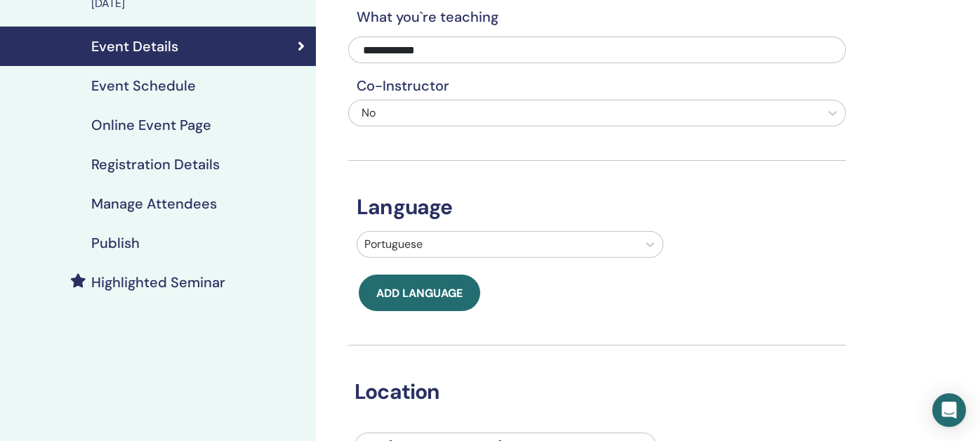 The height and width of the screenshot is (441, 980). I want to click on h4: Event Details, so click(134, 46).